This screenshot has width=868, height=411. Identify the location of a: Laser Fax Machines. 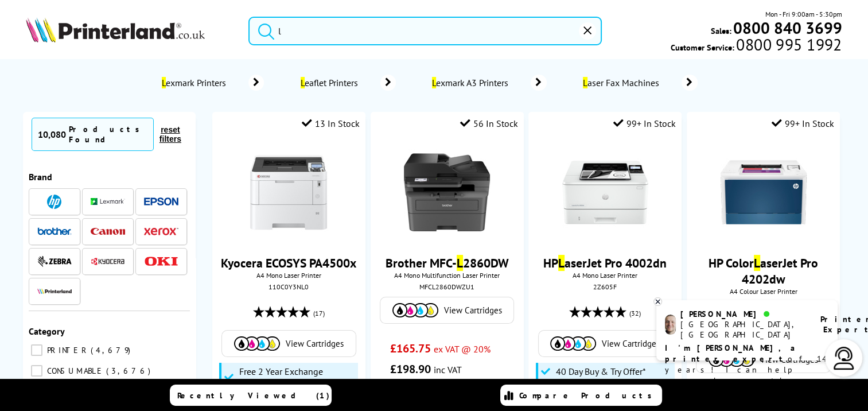
(639, 82).